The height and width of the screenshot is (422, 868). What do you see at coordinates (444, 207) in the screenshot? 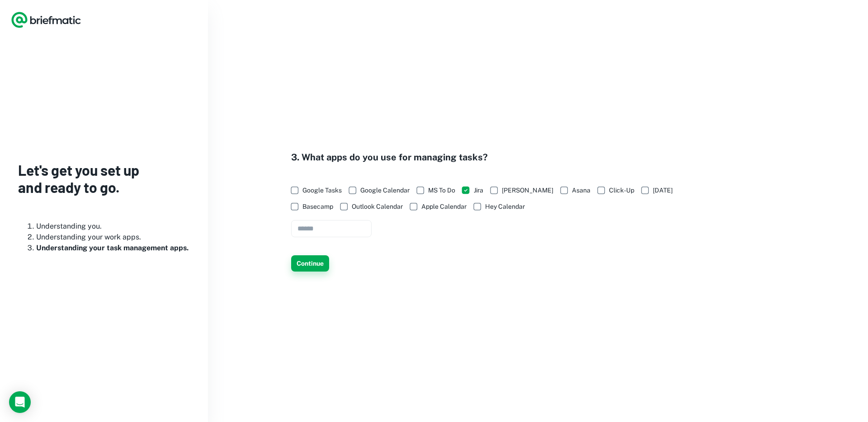
I see `span: Apple Calendar` at bounding box center [444, 207].